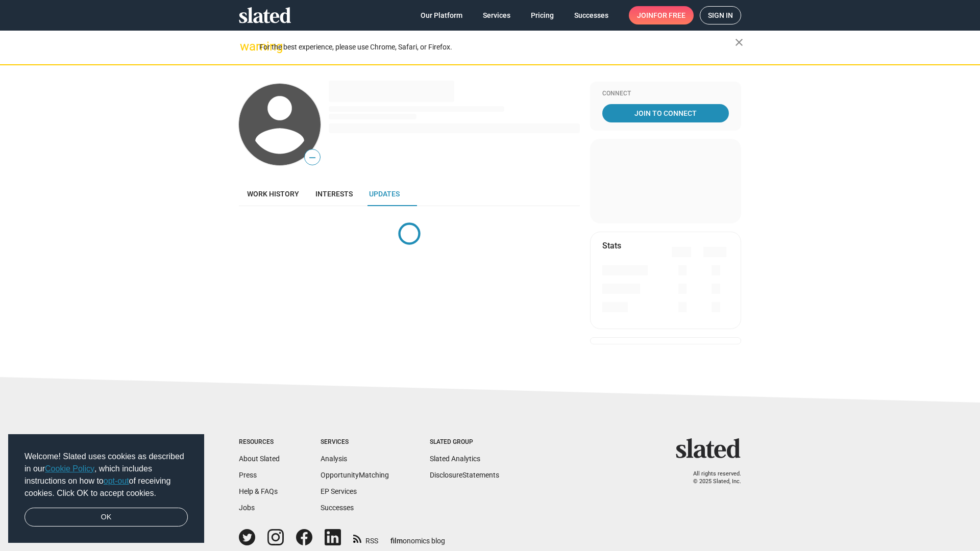 The width and height of the screenshot is (980, 551). Describe the element at coordinates (106, 488) in the screenshot. I see `div: cookieconsent` at that location.